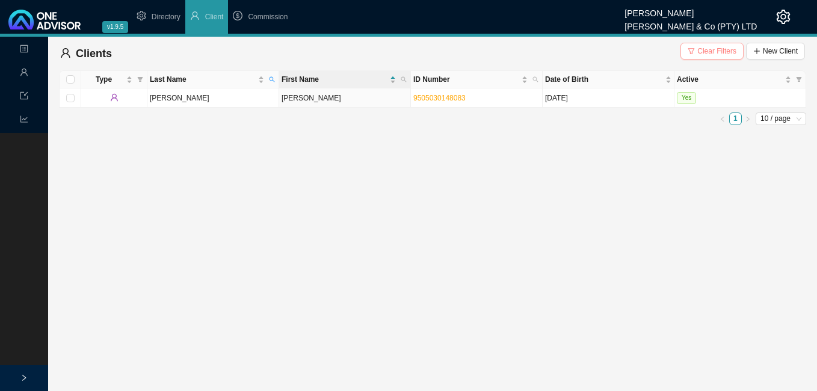  I want to click on span: plus, so click(757, 51).